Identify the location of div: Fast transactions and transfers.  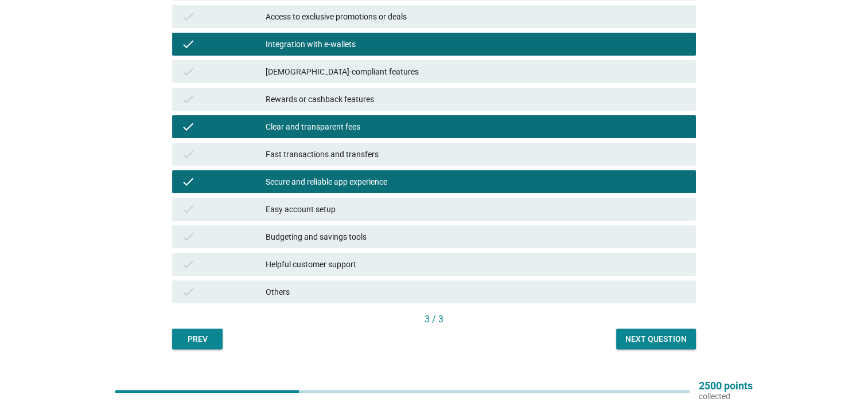
(476, 155).